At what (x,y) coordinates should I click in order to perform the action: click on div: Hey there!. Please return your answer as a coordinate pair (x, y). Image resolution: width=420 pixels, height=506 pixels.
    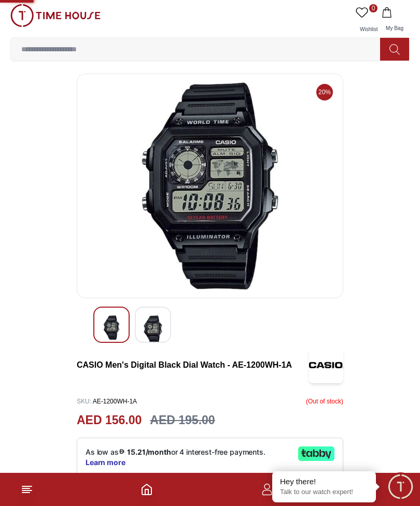
    Looking at the image, I should click on (324, 482).